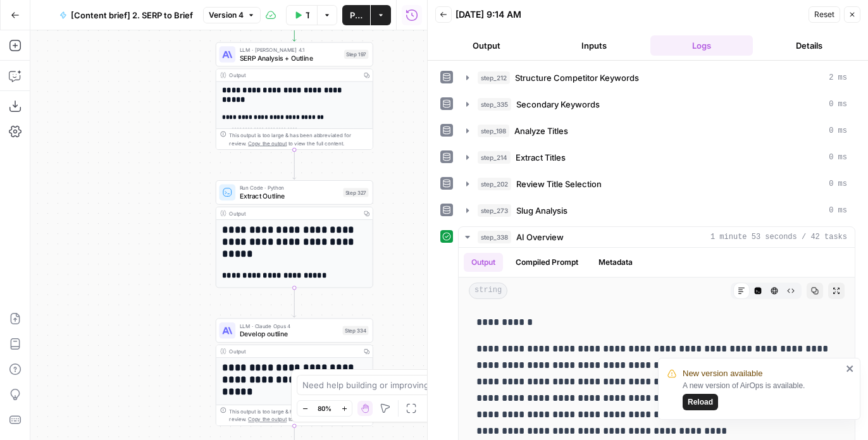 The image size is (868, 440). What do you see at coordinates (493, 131) in the screenshot?
I see `span: step_198` at bounding box center [493, 131].